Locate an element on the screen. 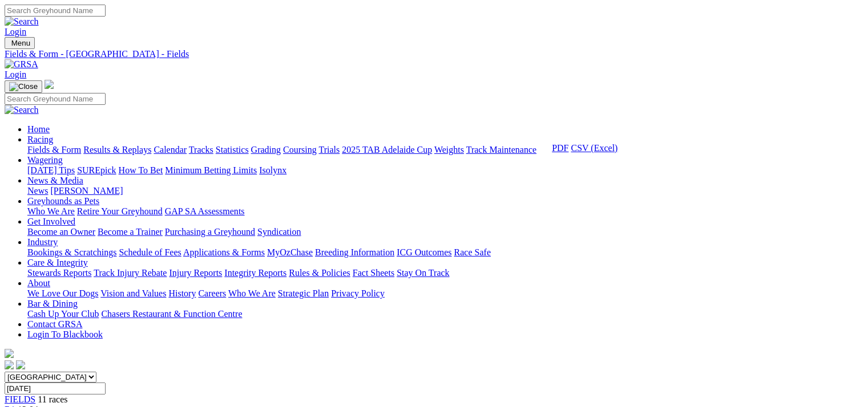  div: Download is located at coordinates (585, 149).